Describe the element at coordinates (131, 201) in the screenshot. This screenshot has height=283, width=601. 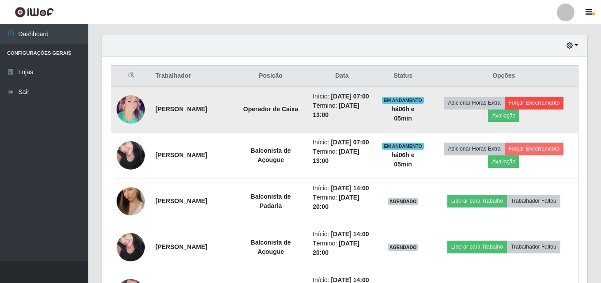
I see `img: 1726843686104.jpeg` at that location.